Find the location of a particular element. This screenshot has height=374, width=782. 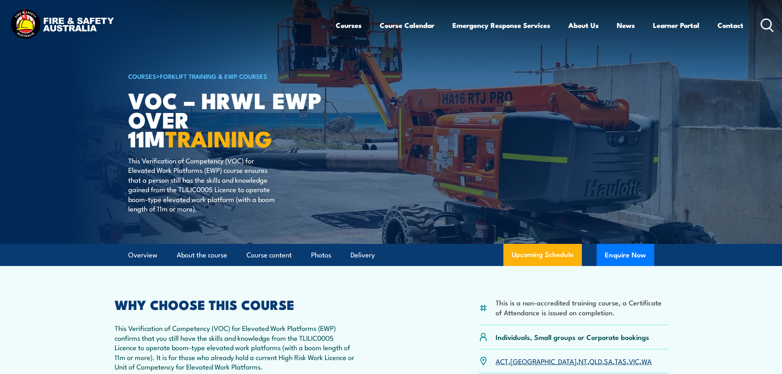

a: Photos is located at coordinates (321, 255).